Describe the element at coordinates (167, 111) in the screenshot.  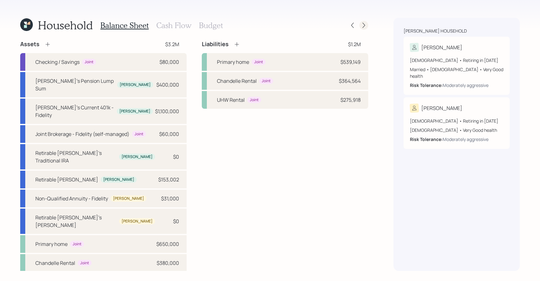
I see `div: $1,100,000` at that location.